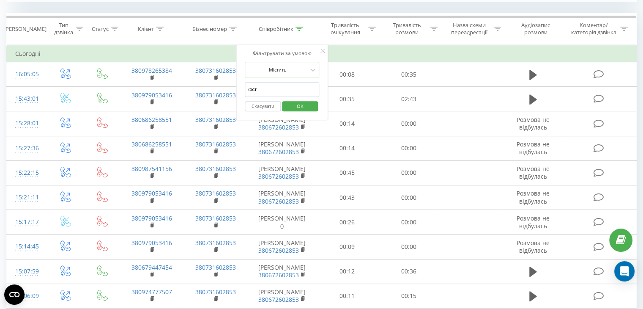 The width and height of the screenshot is (643, 309). I want to click on a: 380974777507, so click(152, 291).